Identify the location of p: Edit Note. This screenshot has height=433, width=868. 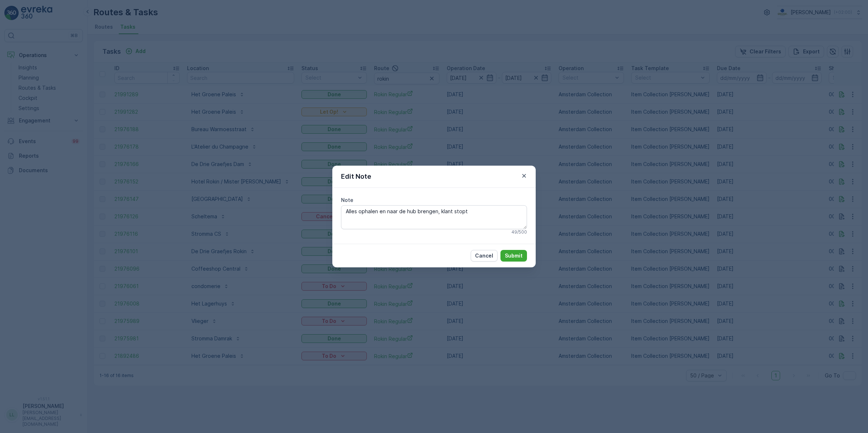
(356, 177).